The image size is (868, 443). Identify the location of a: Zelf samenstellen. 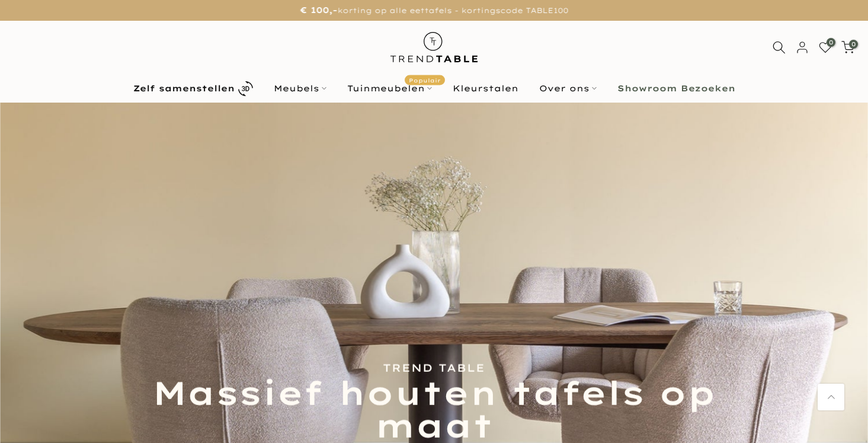
(193, 88).